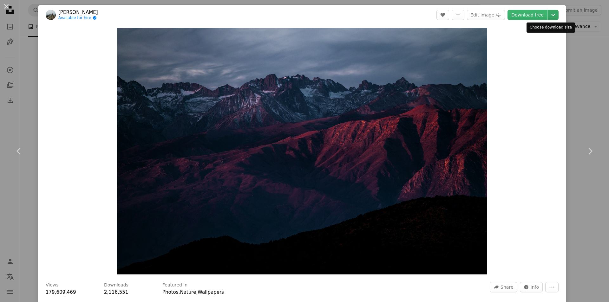  What do you see at coordinates (170, 292) in the screenshot?
I see `a: Photos` at bounding box center [170, 292].